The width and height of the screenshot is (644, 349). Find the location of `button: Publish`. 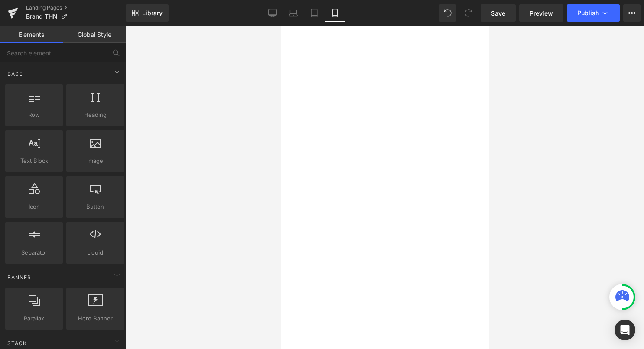

button: Publish is located at coordinates (593, 13).